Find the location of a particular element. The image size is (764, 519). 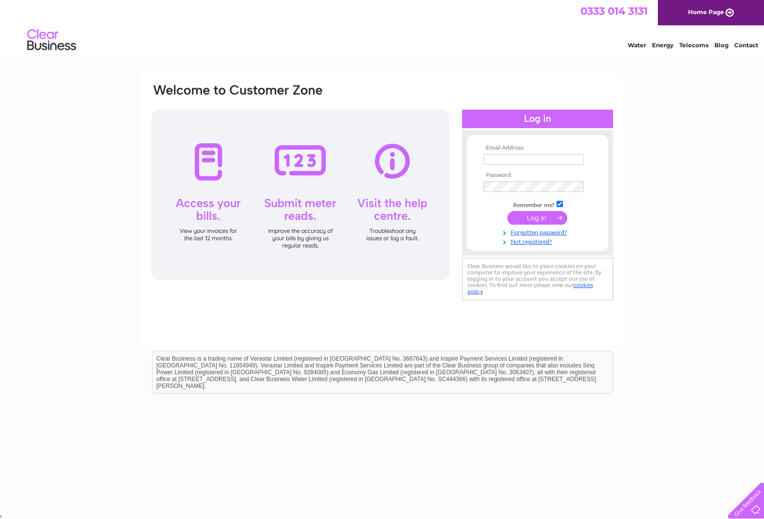

a: Forgotten password? is located at coordinates (539, 231).